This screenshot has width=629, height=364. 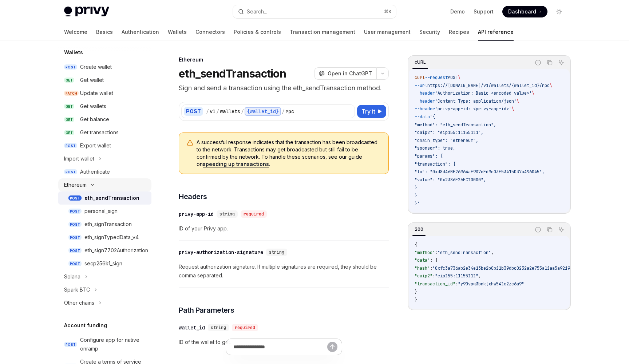 What do you see at coordinates (105, 32) in the screenshot?
I see `a: Basics` at bounding box center [105, 32].